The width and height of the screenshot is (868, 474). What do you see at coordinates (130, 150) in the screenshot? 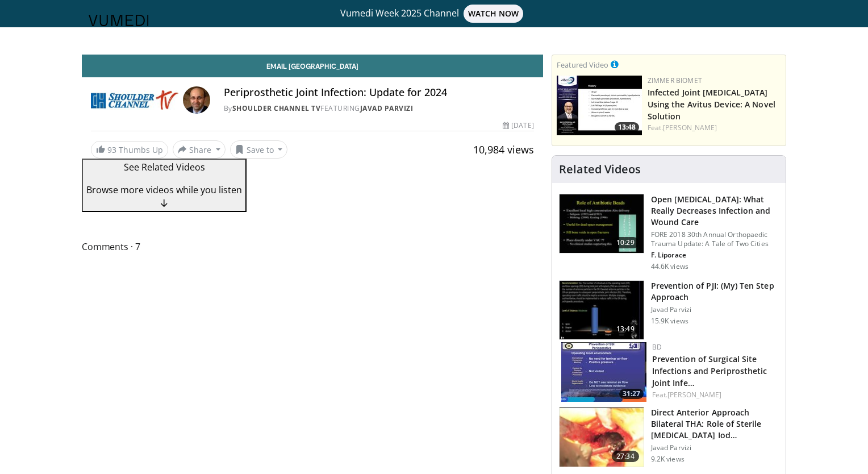
I see `a: 93 Thumbs Up` at bounding box center [130, 150].